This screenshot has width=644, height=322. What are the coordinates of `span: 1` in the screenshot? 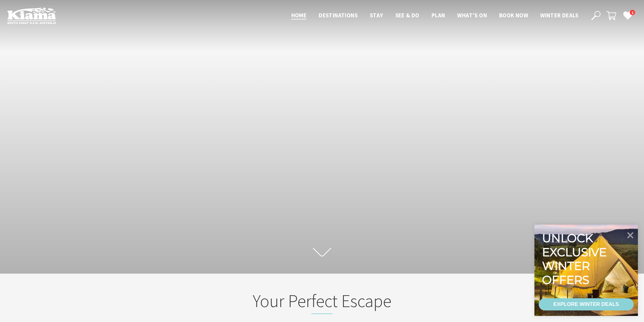 It's located at (632, 13).